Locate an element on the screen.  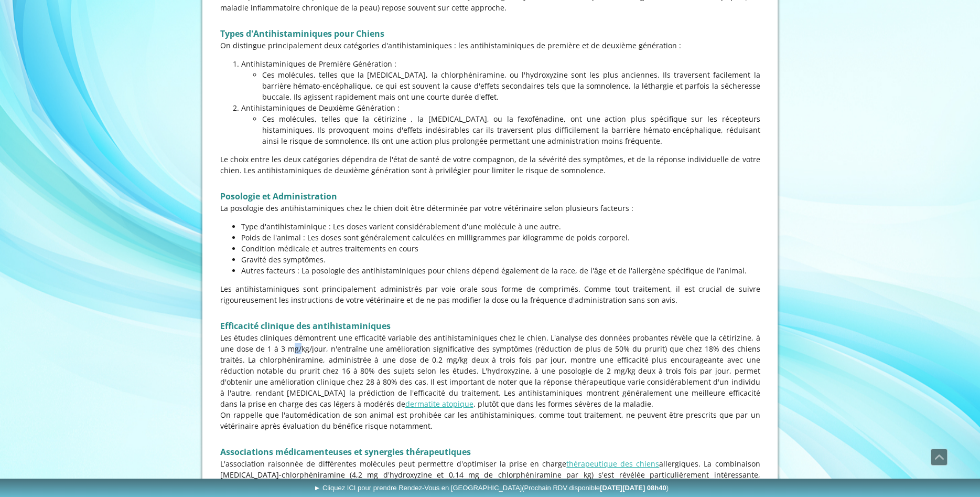
p: Autres facteurs : La posologie des antihistaminiques pour chiens dépend également de la race, de ... is located at coordinates (501, 270).